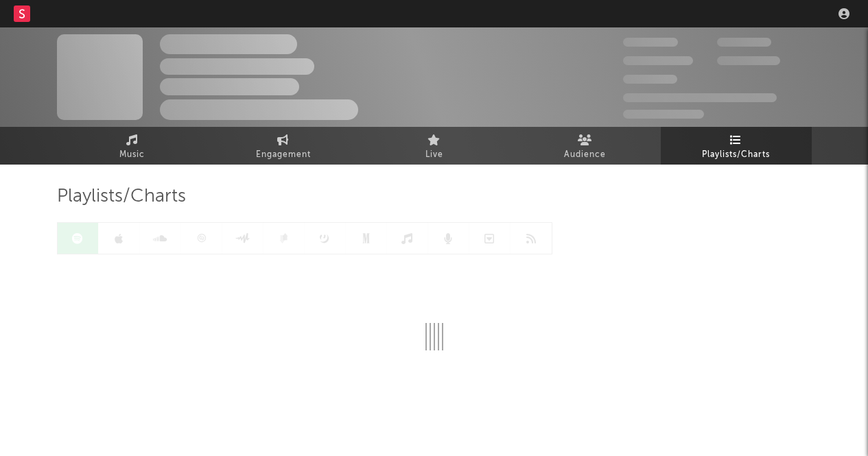 The width and height of the screenshot is (868, 456). What do you see at coordinates (749, 60) in the screenshot?
I see `span: 1.000.000` at bounding box center [749, 60].